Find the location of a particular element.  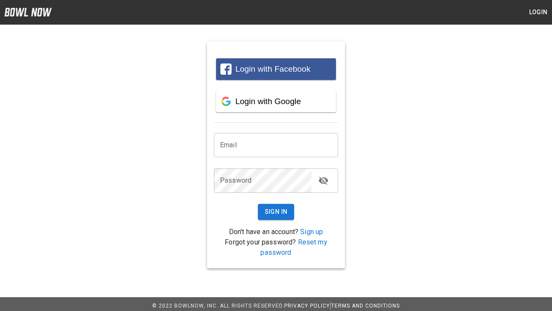

button: Login with Facebook is located at coordinates (276, 69).